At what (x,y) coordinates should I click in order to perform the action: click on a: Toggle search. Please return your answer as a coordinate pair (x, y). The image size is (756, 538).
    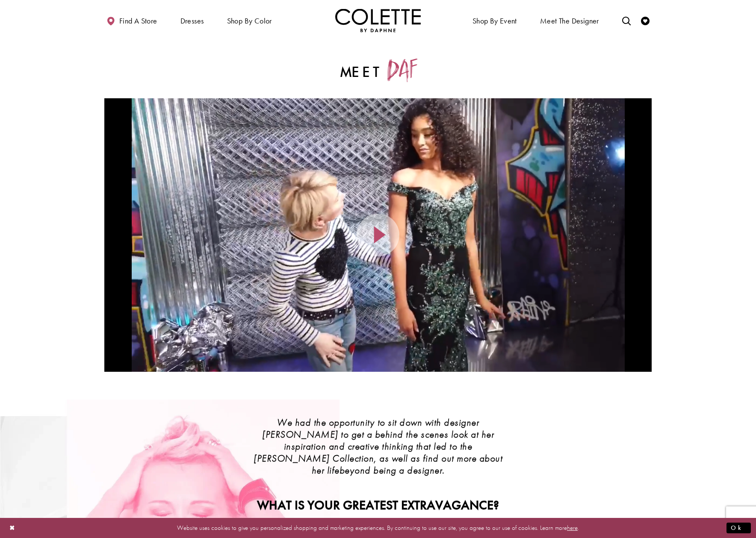
    Looking at the image, I should click on (626, 20).